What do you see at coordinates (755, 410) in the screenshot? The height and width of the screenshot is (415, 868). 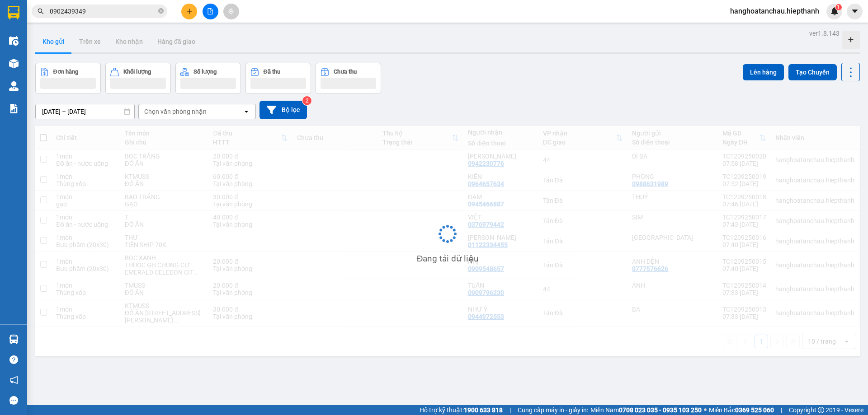 I see `strong: 0369 525 060` at bounding box center [755, 410].